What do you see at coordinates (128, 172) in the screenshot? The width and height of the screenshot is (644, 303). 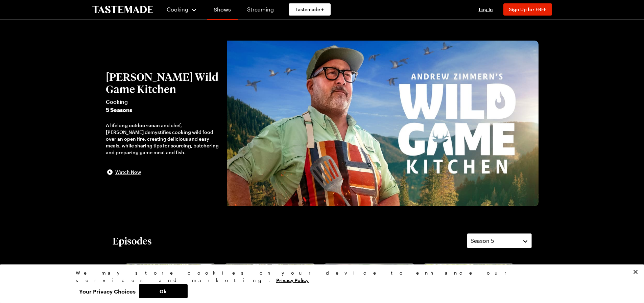 I see `span: Watch Now` at bounding box center [128, 172].